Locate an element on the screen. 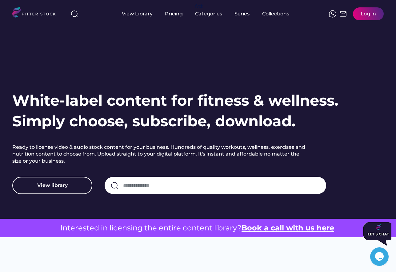  div: Log in is located at coordinates (368, 14).